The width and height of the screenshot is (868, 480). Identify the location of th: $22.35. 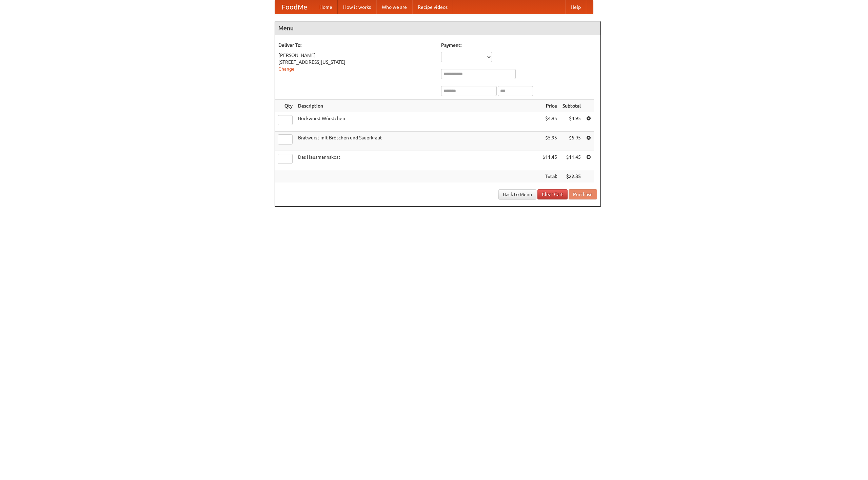
(572, 176).